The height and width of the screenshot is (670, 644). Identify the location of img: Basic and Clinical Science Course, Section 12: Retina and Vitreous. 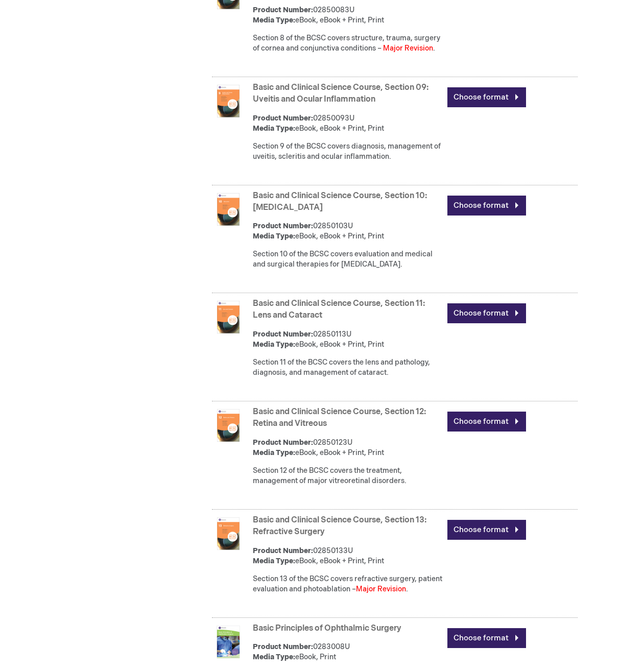
(228, 425).